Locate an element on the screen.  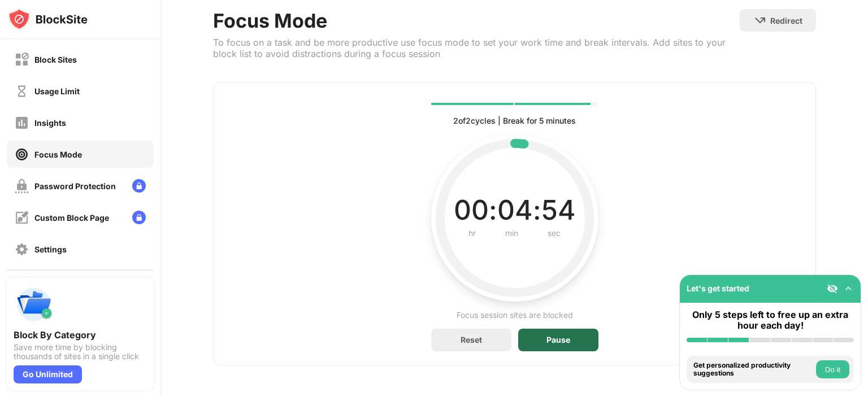
img: logo-blocksite.svg is located at coordinates (48, 19).